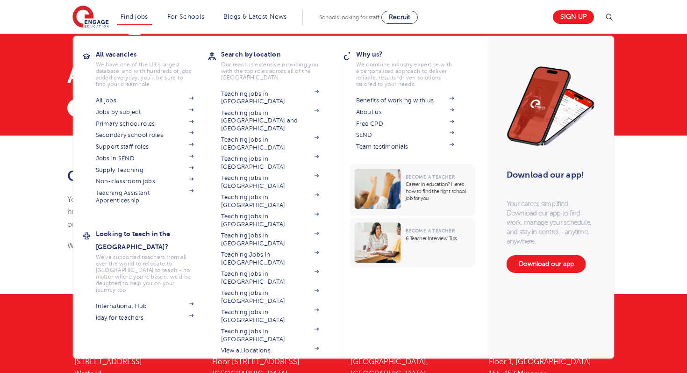 The width and height of the screenshot is (687, 373). I want to click on a: Blogs & Latest News, so click(255, 16).